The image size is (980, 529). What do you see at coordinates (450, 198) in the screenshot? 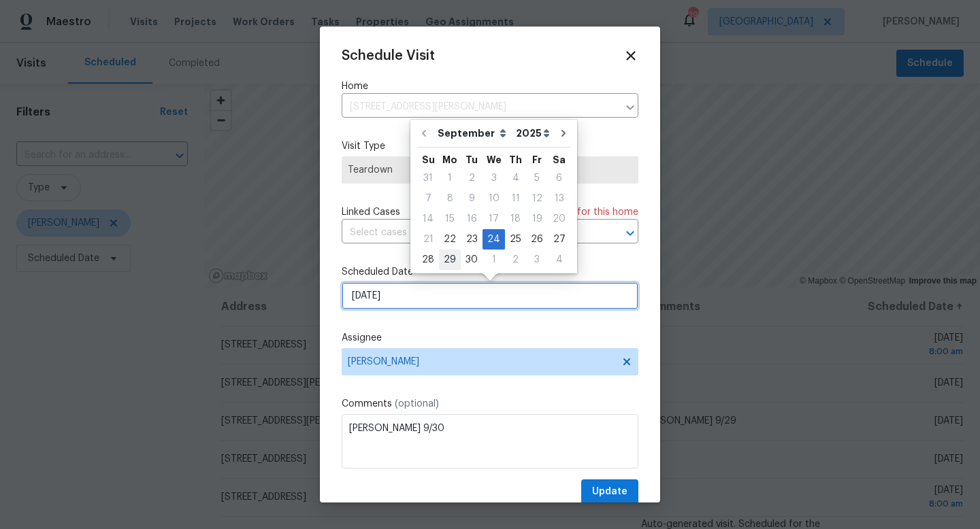
I see `div: 8` at bounding box center [450, 198].